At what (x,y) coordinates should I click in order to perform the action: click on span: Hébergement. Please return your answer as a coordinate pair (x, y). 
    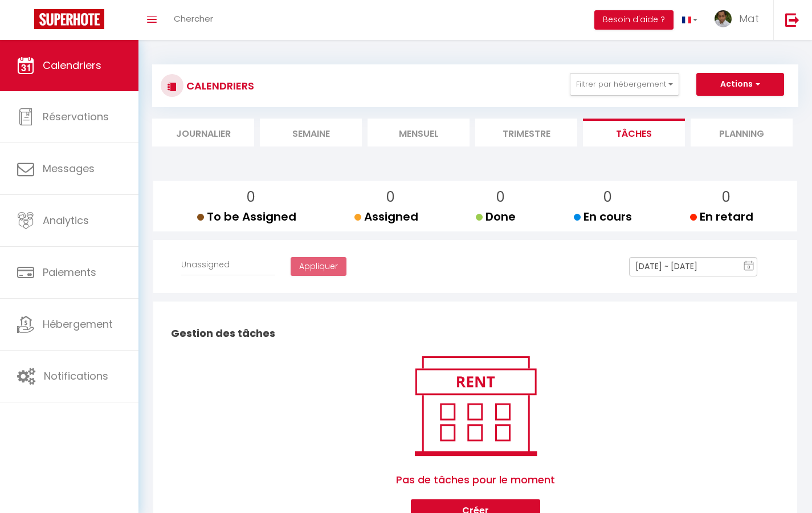
    Looking at the image, I should click on (78, 324).